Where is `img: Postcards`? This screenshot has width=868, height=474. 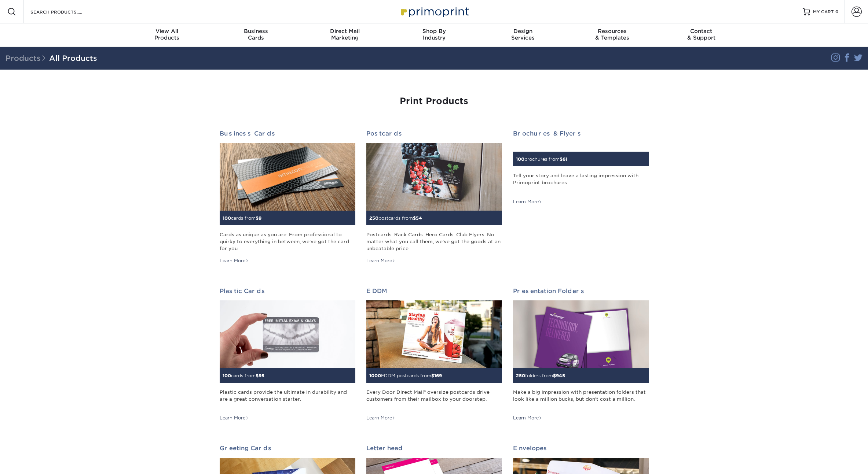
img: Postcards is located at coordinates (434, 177).